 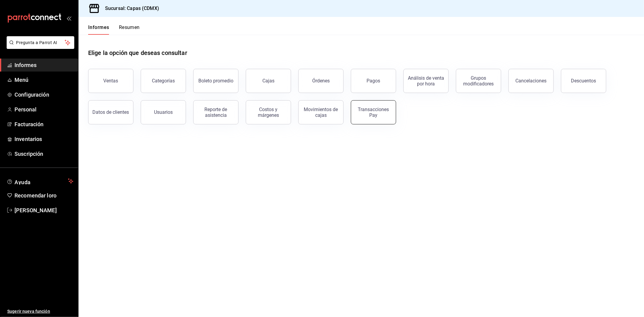 What do you see at coordinates (268, 81) in the screenshot?
I see `a: Cajas` at bounding box center [268, 81].